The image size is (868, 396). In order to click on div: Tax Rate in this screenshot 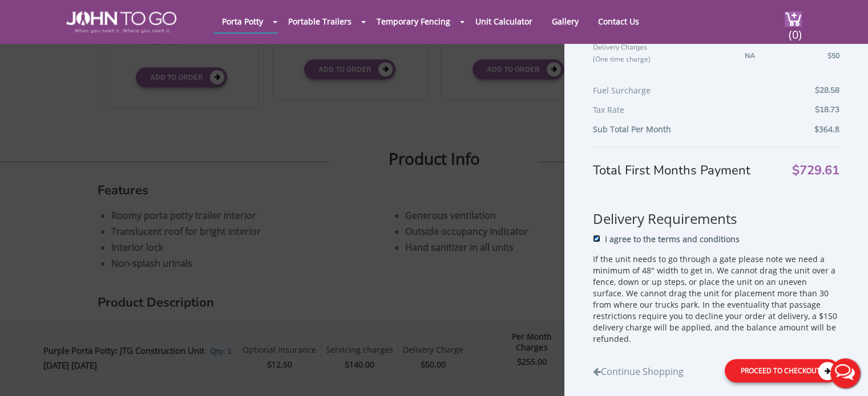, I will do `click(716, 113)`.